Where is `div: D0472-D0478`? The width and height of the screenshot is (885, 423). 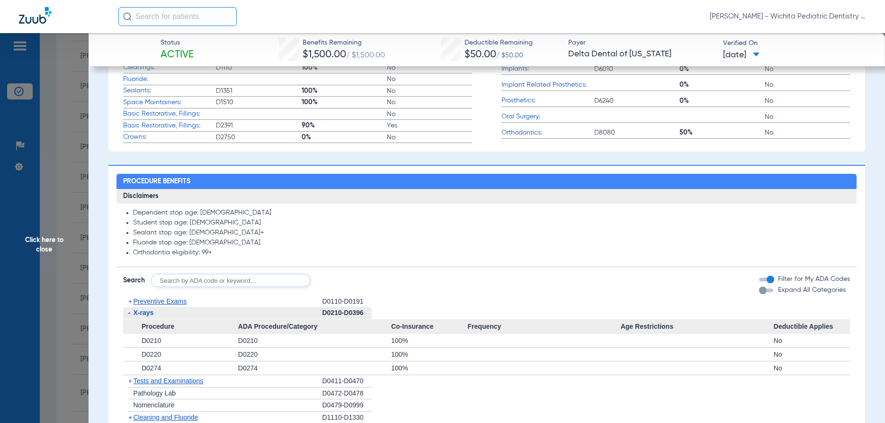 div: D0472-D0478 is located at coordinates (346, 393).